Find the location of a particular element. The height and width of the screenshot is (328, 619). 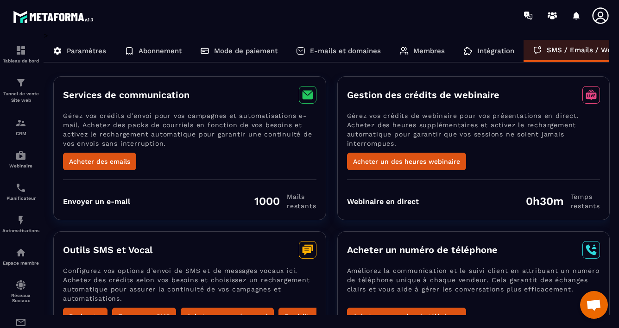

div: 1000 is located at coordinates (285, 201).